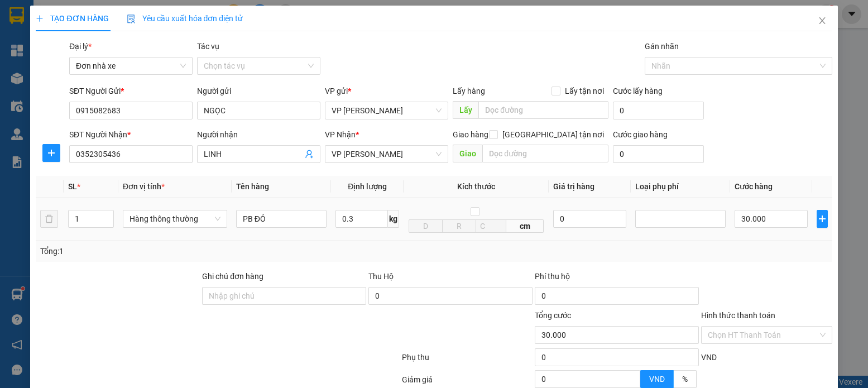 The image size is (868, 388). Describe the element at coordinates (468, 360) in the screenshot. I see `div: Phụ thu` at that location.